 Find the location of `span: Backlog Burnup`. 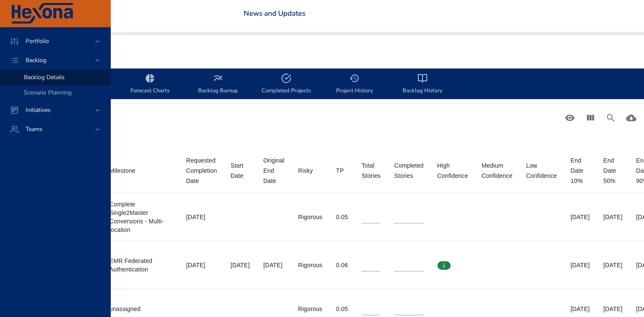

span: Backlog Burnup is located at coordinates (218, 85).